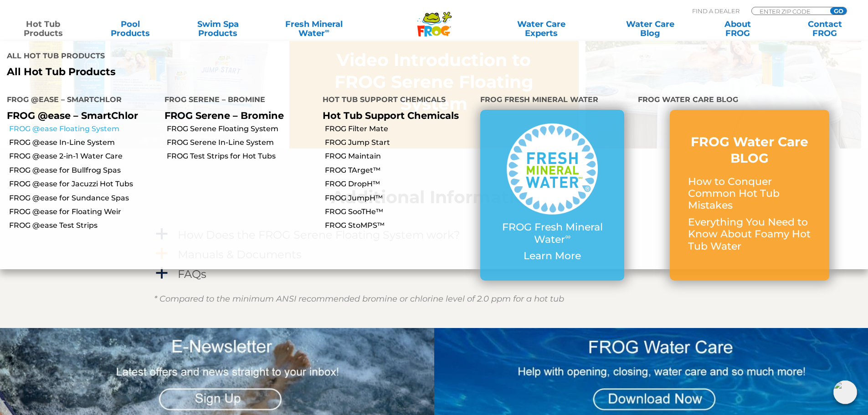 This screenshot has width=868, height=415. I want to click on a: a FAQs, so click(434, 274).